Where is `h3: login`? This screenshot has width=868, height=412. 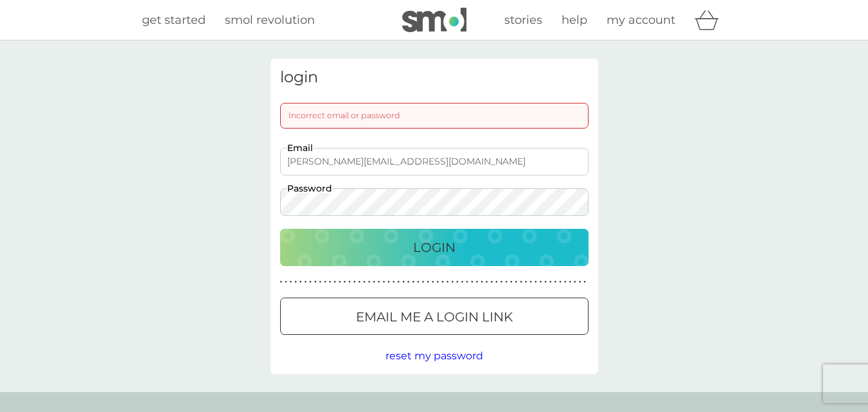
h3: login is located at coordinates (434, 77).